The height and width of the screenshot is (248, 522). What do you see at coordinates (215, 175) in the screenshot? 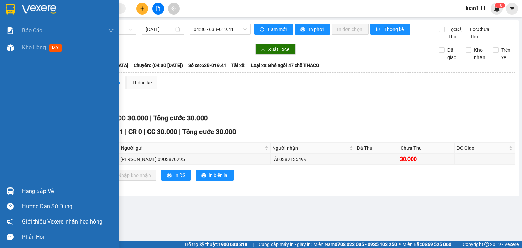
I see `button: printerIn biên lai` at bounding box center [215, 175].